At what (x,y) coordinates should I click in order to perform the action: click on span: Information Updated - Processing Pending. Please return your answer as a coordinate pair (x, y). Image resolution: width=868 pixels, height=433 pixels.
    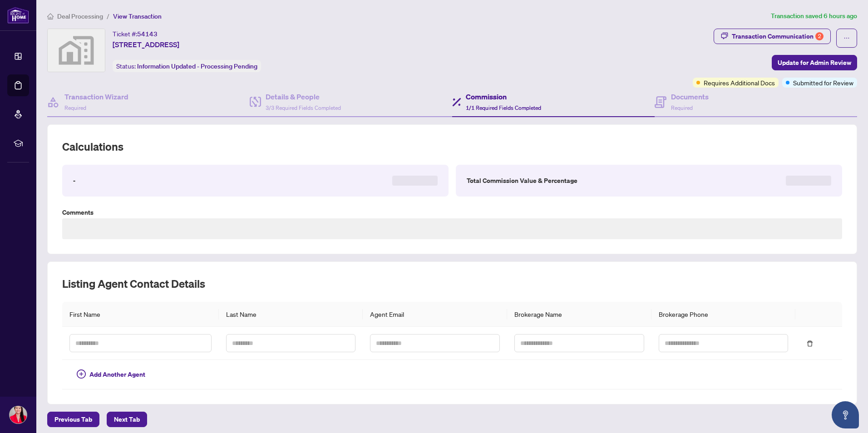
    Looking at the image, I should click on (197, 67).